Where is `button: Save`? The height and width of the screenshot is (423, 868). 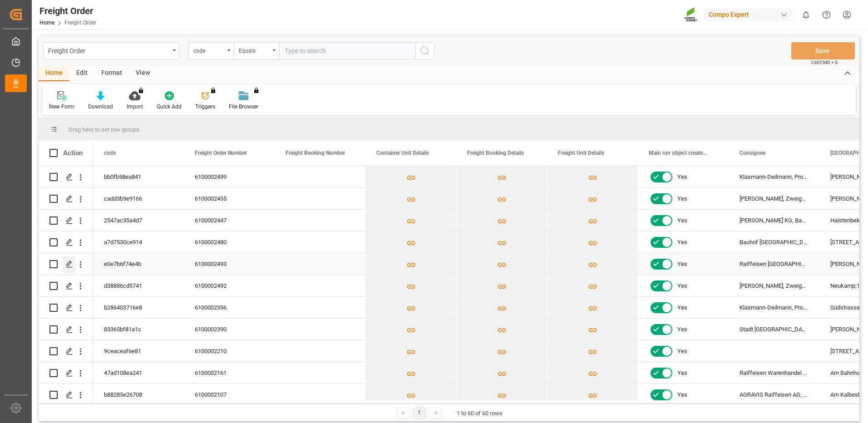
button: Save is located at coordinates (823, 51).